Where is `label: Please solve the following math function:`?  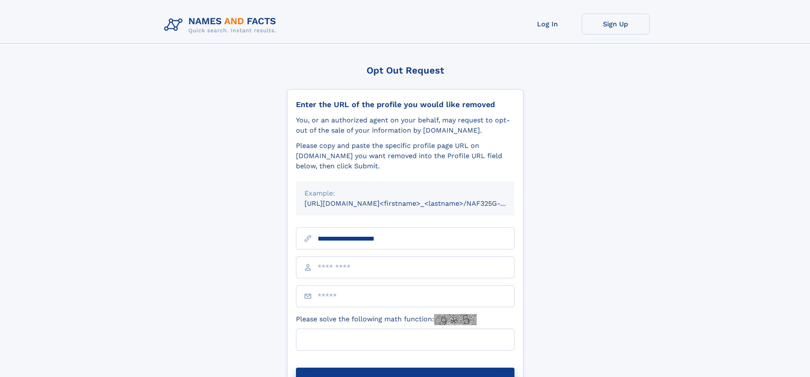
label: Please solve the following math function: is located at coordinates (386, 320).